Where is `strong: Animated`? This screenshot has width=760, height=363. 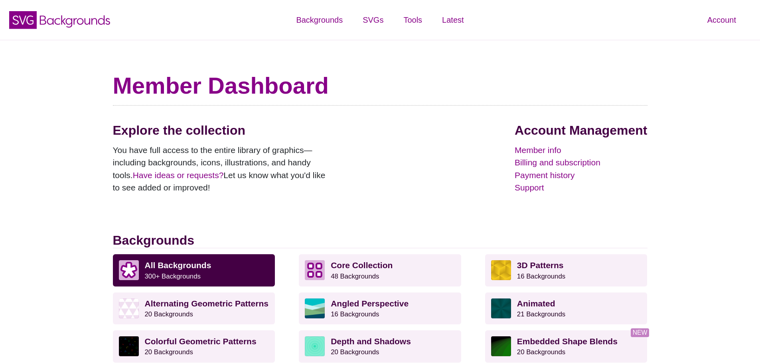
strong: Animated is located at coordinates (536, 304).